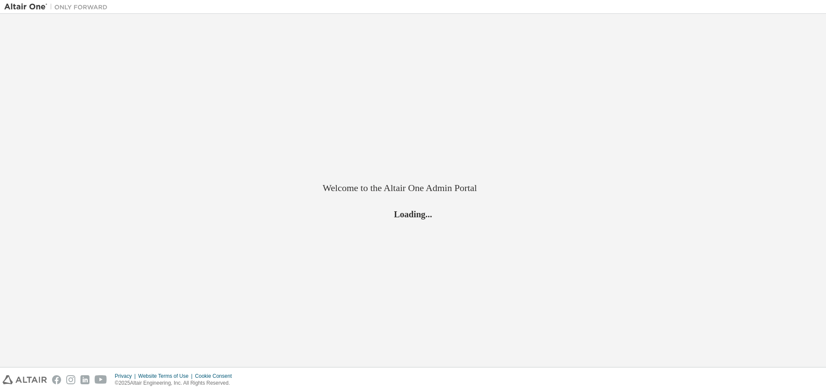  I want to click on img: Altair One, so click(58, 7).